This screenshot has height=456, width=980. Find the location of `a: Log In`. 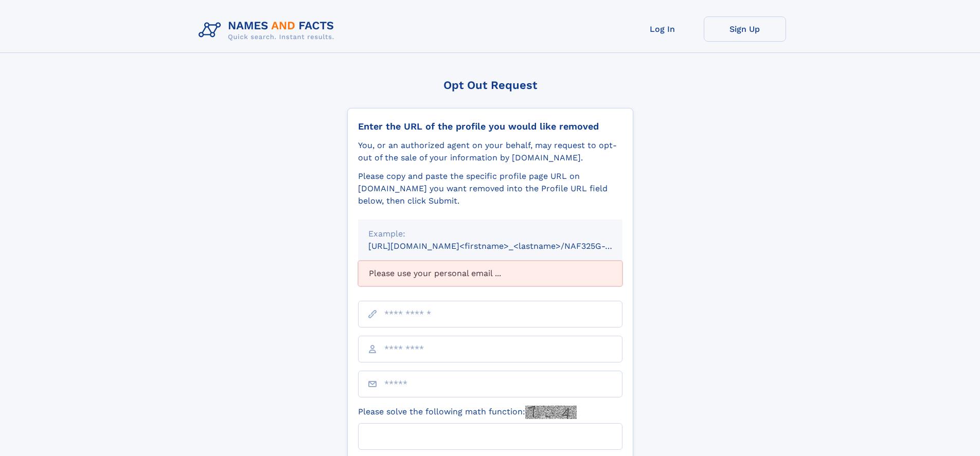

a: Log In is located at coordinates (663, 29).